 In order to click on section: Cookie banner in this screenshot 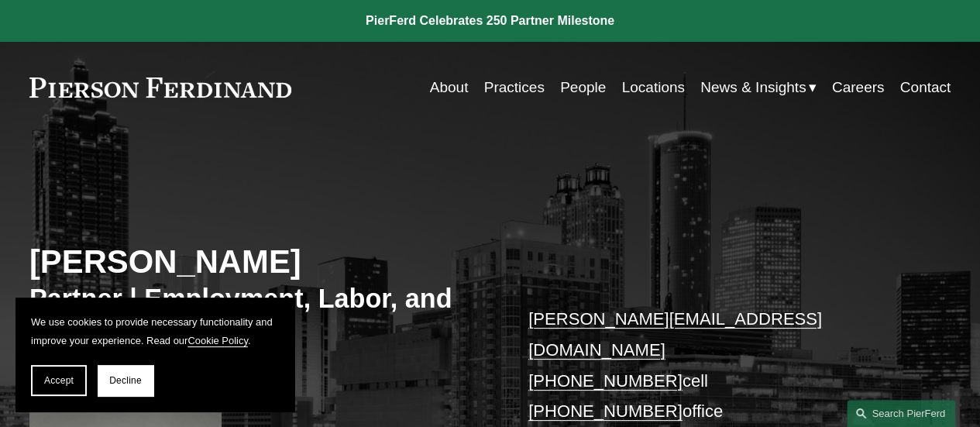, I will do `click(155, 354)`.